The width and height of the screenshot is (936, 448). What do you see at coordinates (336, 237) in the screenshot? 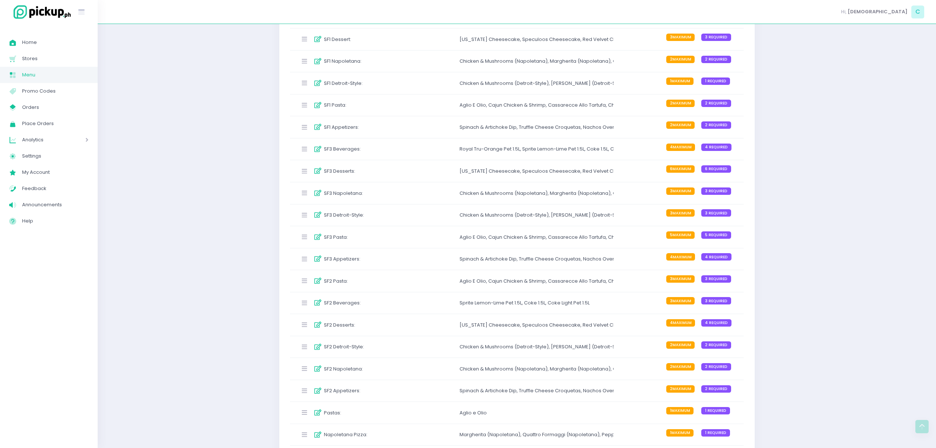
I see `label: SF3 Pasta :` at bounding box center [336, 237].